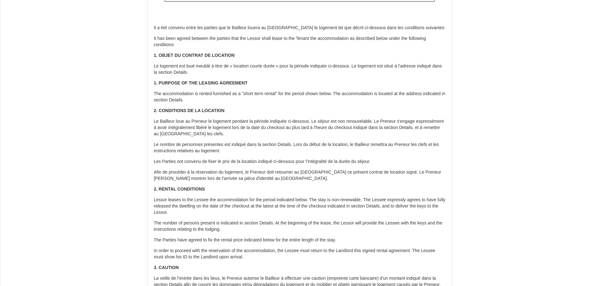 This screenshot has height=286, width=599. I want to click on p: Le Bailleur loue au Preneur le logement pendant la période indiquée ci-dessous. Le séjour est non..., so click(299, 128).